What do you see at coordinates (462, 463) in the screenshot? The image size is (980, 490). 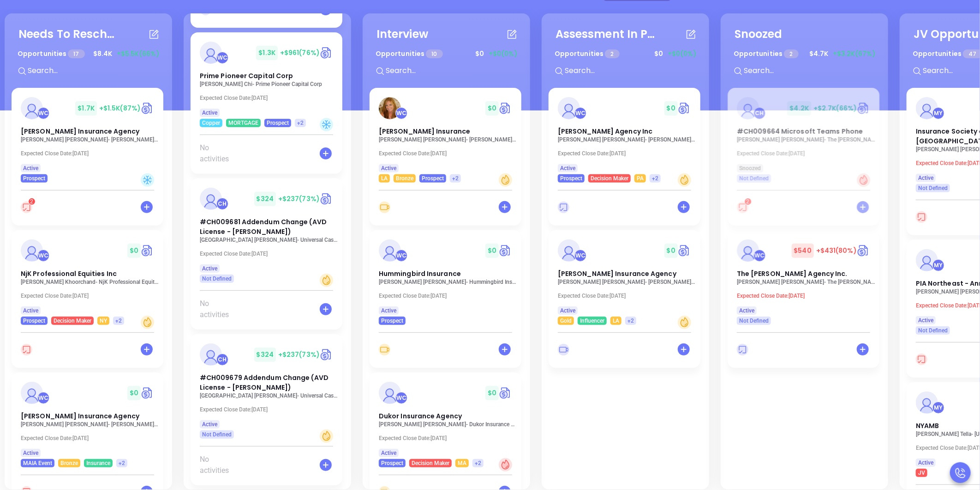 I see `span: MA` at bounding box center [462, 463].